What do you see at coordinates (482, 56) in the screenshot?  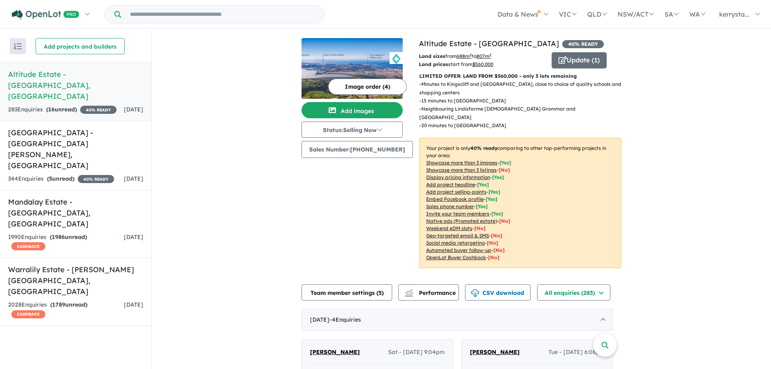 I see `p: from` at bounding box center [482, 56].